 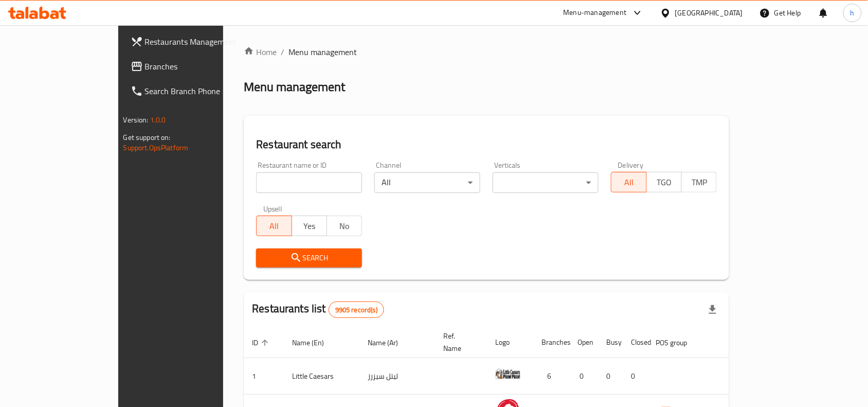 What do you see at coordinates (699, 182) in the screenshot?
I see `span: TMP` at bounding box center [699, 182].